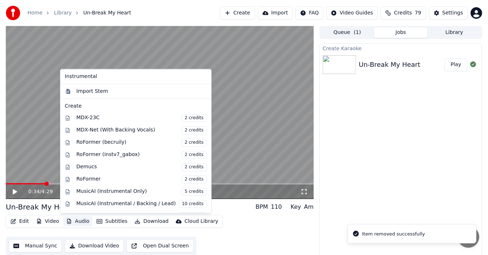 Image resolution: width=488 pixels, height=255 pixels. What do you see at coordinates (448, 13) in the screenshot?
I see `button: Settings` at bounding box center [448, 13].